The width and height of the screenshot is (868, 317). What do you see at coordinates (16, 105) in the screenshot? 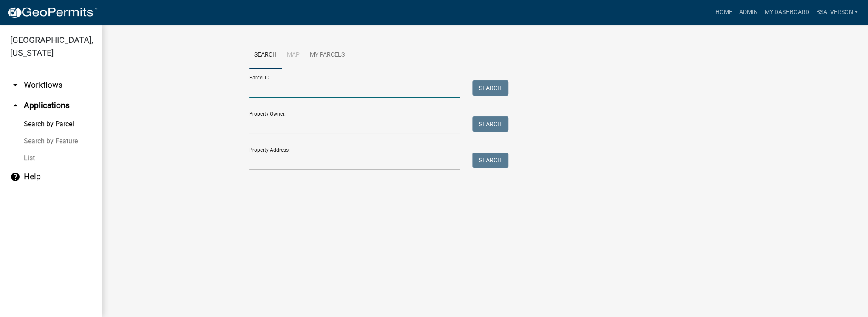
I see `i: arrow_drop_up` at bounding box center [16, 105].